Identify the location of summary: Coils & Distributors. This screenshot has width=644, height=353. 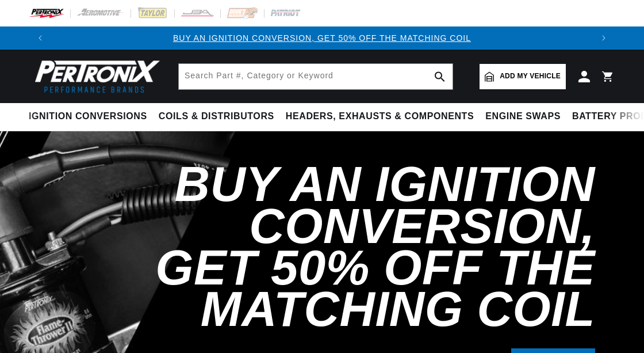
(216, 117).